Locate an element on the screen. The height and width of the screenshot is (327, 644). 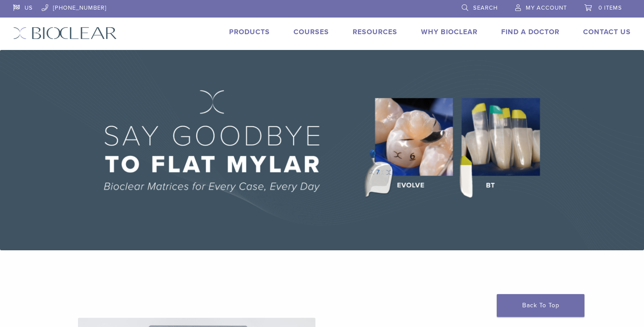
a: Contact Us is located at coordinates (607, 32).